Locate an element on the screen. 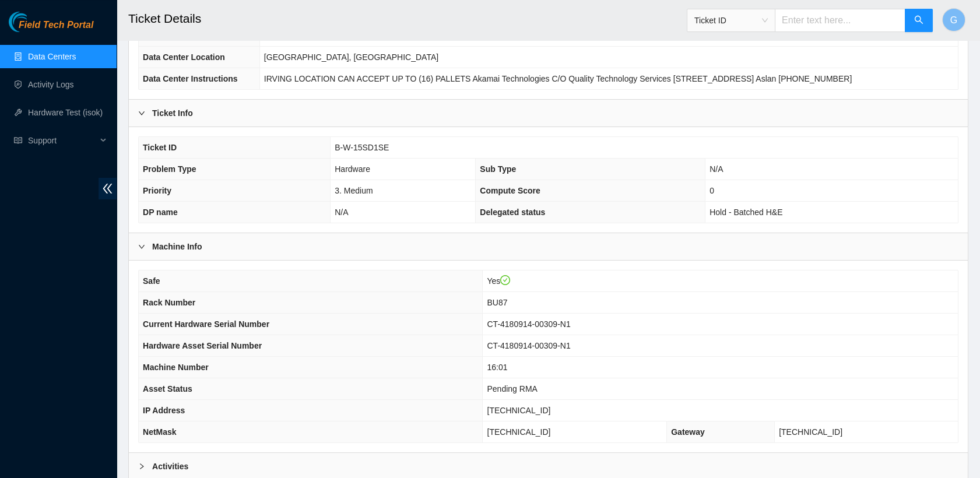 This screenshot has height=478, width=980. span: Priority is located at coordinates (157, 190).